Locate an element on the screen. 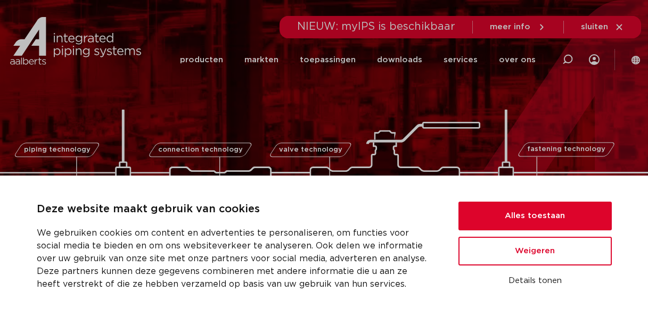 The height and width of the screenshot is (316, 648). span: valve technology is located at coordinates (310, 150).